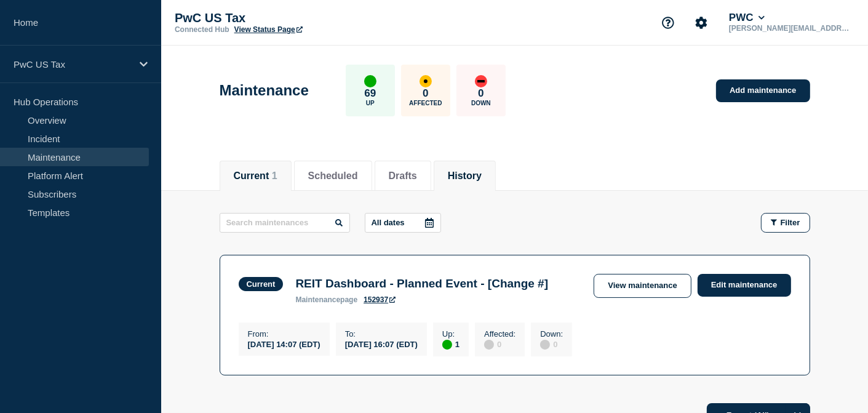  What do you see at coordinates (763, 91) in the screenshot?
I see `a: Add maintenance` at bounding box center [763, 91].